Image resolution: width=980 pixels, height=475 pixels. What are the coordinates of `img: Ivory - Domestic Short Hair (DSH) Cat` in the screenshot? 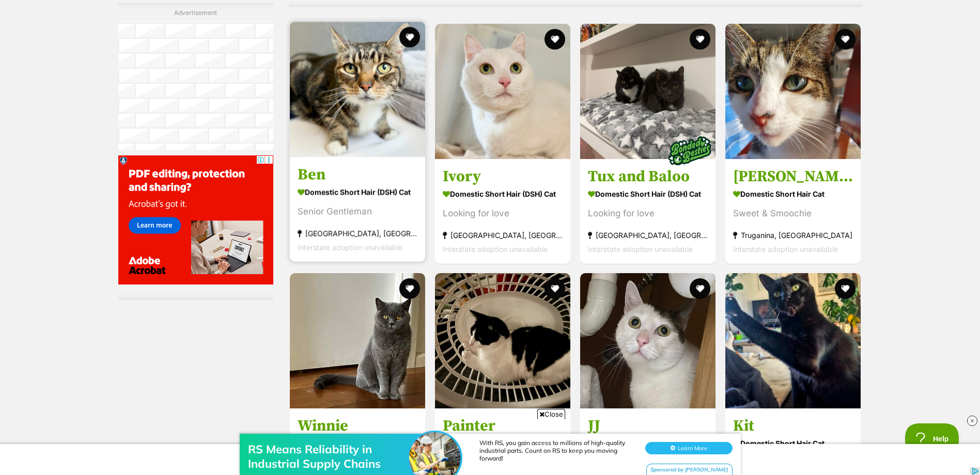 It's located at (503, 91).